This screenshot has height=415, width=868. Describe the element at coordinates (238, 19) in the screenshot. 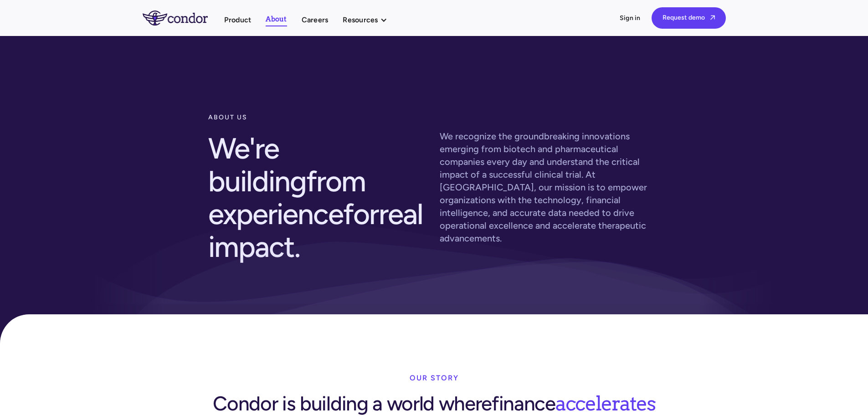

I see `a: Product` at that location.